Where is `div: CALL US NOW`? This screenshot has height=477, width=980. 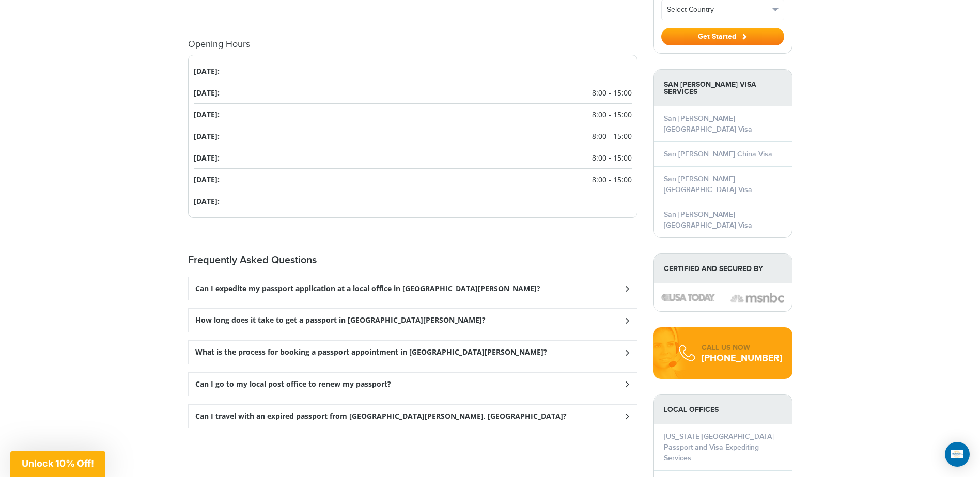 div: CALL US NOW is located at coordinates (742, 348).